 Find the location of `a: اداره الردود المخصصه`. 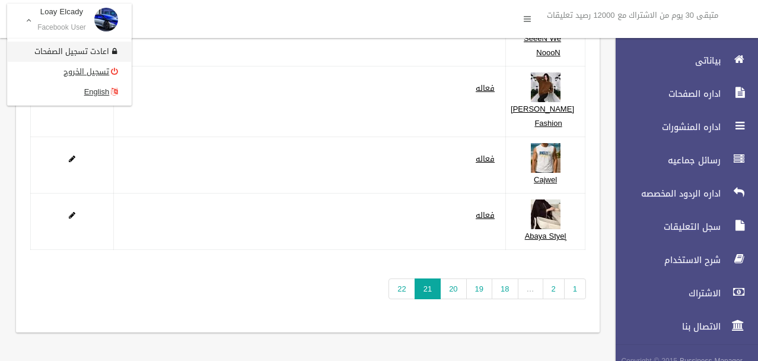

a: اداره الردود المخصصه is located at coordinates (682, 193).